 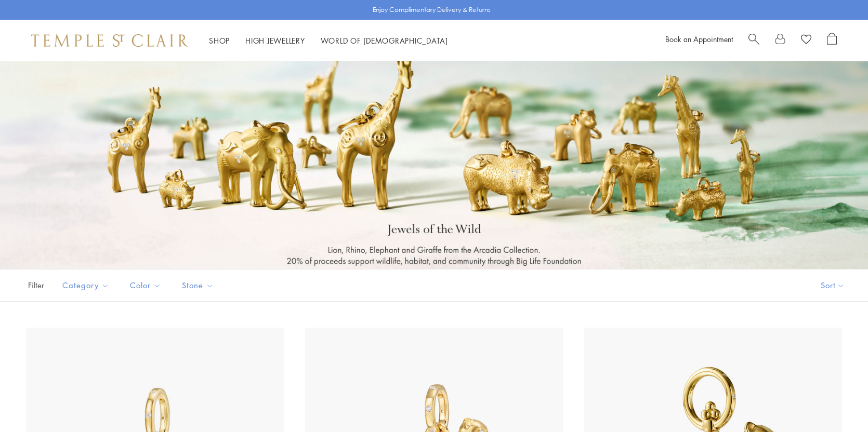 What do you see at coordinates (199, 286) in the screenshot?
I see `span: Stone` at bounding box center [199, 286].